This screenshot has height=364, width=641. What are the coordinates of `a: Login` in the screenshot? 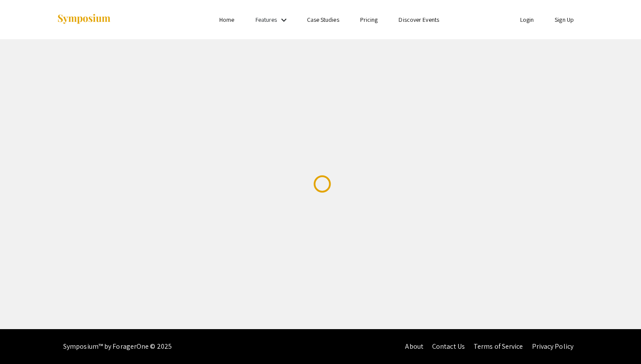 It's located at (527, 20).